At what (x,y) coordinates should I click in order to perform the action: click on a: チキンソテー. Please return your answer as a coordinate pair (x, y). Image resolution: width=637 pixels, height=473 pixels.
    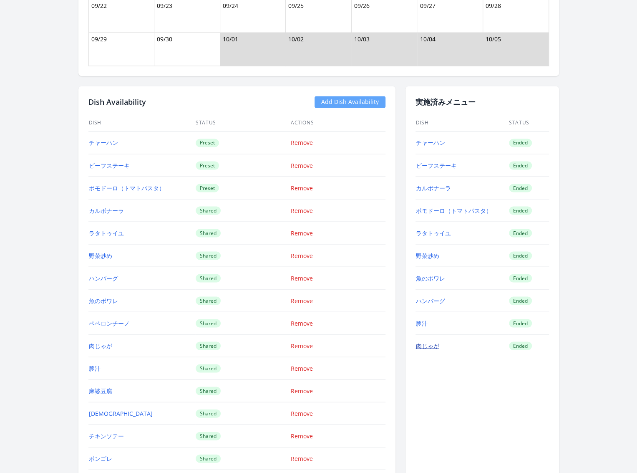
    Looking at the image, I should click on (106, 435).